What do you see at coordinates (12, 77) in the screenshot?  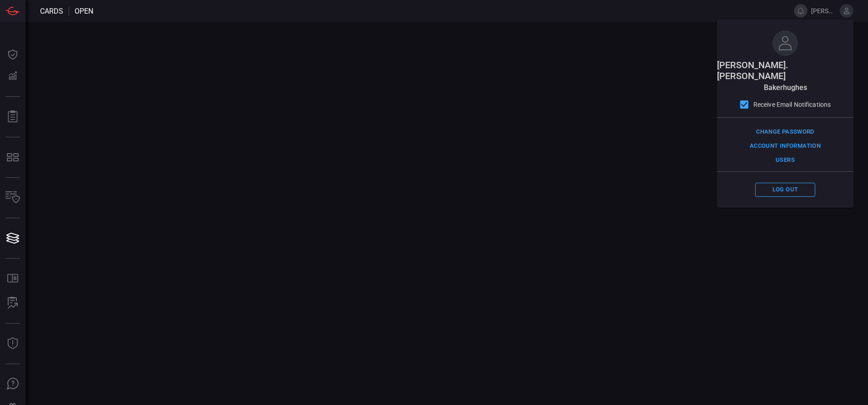 I see `button: Detections` at bounding box center [12, 77].